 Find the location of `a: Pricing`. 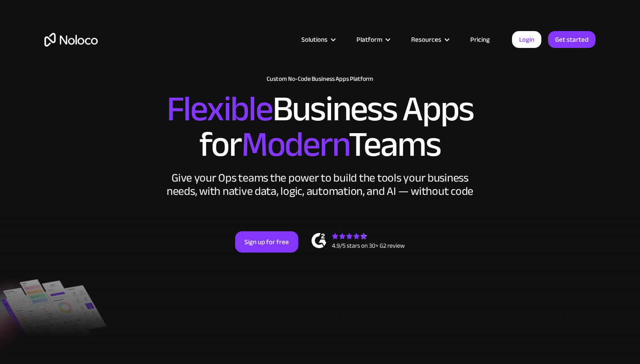

a: Pricing is located at coordinates (480, 40).